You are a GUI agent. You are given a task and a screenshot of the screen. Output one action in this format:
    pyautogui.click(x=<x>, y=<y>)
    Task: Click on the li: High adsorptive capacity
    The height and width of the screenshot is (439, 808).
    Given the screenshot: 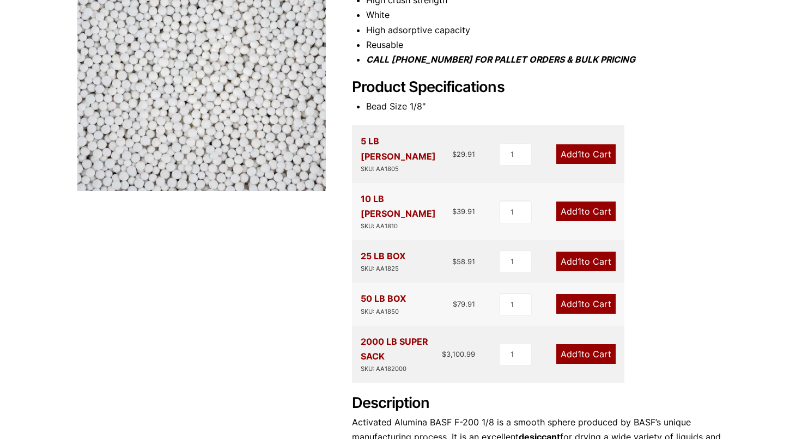 What is the action you would take?
    pyautogui.click(x=549, y=30)
    